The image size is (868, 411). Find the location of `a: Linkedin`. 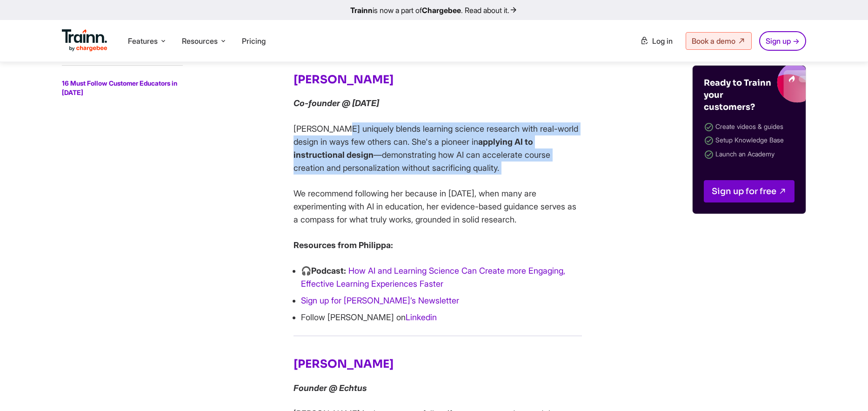

a: Linkedin is located at coordinates (421, 317).